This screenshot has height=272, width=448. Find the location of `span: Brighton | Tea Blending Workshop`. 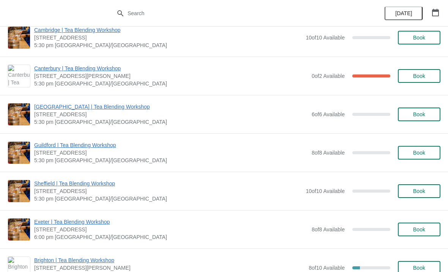

span: Brighton | Tea Blending Workshop is located at coordinates (169, 260).